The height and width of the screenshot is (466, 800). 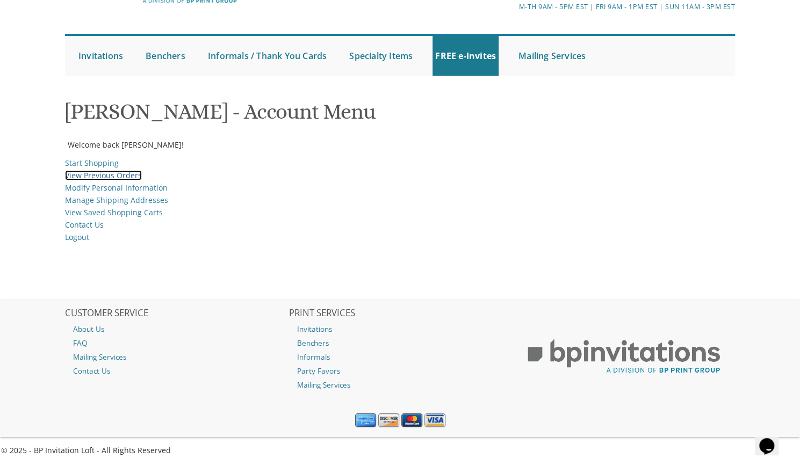 I want to click on a: Party Favors, so click(x=400, y=371).